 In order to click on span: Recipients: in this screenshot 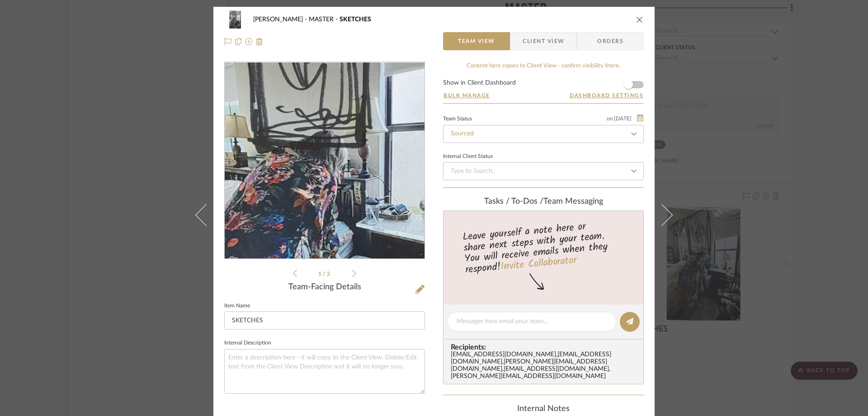, I will do `click(545, 347)`.